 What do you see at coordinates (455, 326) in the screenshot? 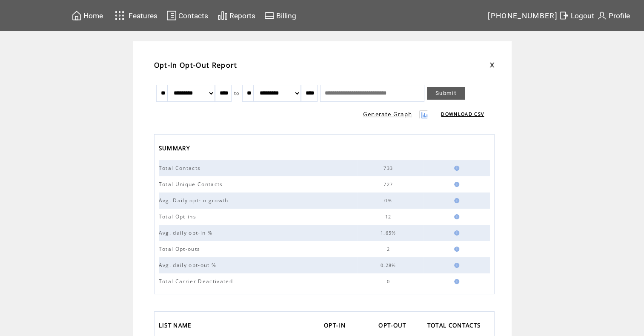
I see `span: TOTAL CONTACTS` at bounding box center [455, 326].